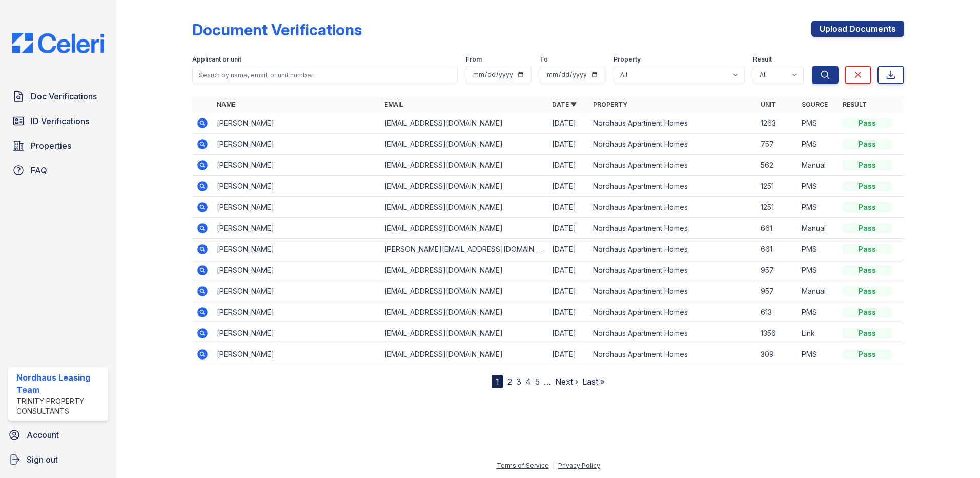  I want to click on a: Sign out, so click(58, 460).